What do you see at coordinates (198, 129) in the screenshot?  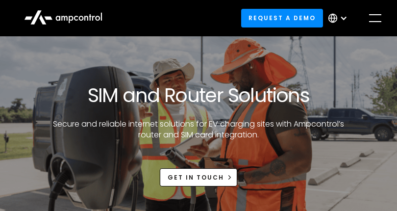 I see `p: Secure and reliable internet solutions for EV charging sites with Ampcontrol’s router and SIM car...` at bounding box center [198, 129].